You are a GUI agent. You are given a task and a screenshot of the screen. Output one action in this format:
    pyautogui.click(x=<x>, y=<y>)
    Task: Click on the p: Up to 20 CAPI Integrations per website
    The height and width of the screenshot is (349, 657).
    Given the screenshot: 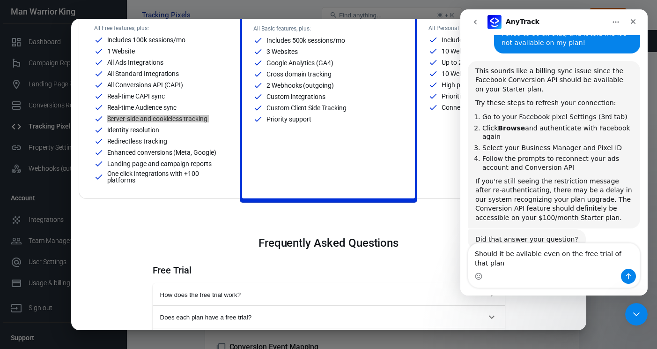 What is the action you would take?
    pyautogui.click(x=497, y=62)
    